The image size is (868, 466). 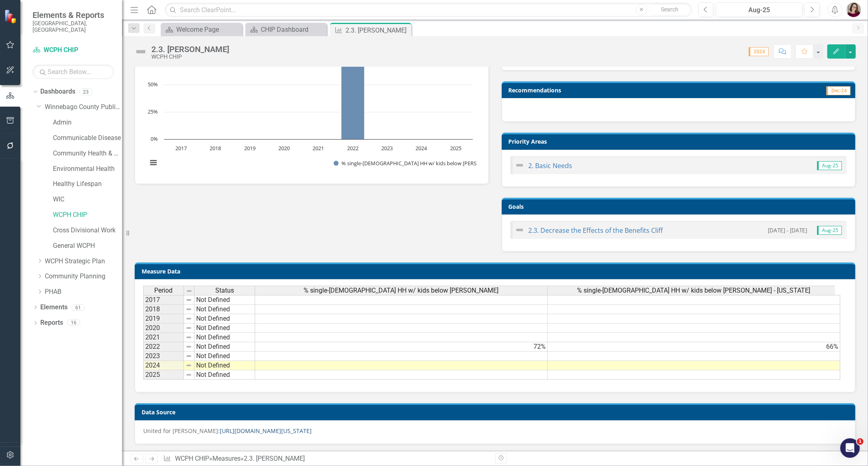 What do you see at coordinates (226, 458) in the screenshot?
I see `a: Measures` at bounding box center [226, 458].